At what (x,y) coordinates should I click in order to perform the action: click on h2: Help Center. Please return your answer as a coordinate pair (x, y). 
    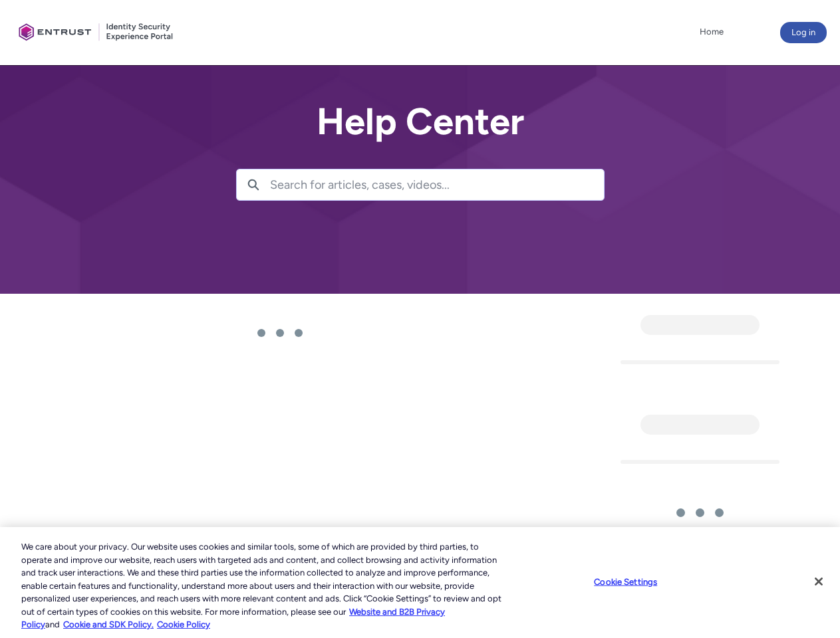
    Looking at the image, I should click on (421, 122).